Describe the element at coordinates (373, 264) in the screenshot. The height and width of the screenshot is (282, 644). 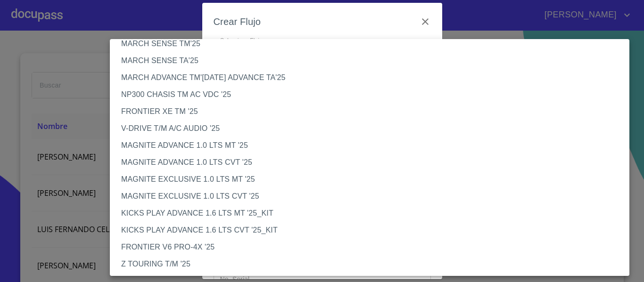
I see `li: Z TOURING T/M '25` at that location.